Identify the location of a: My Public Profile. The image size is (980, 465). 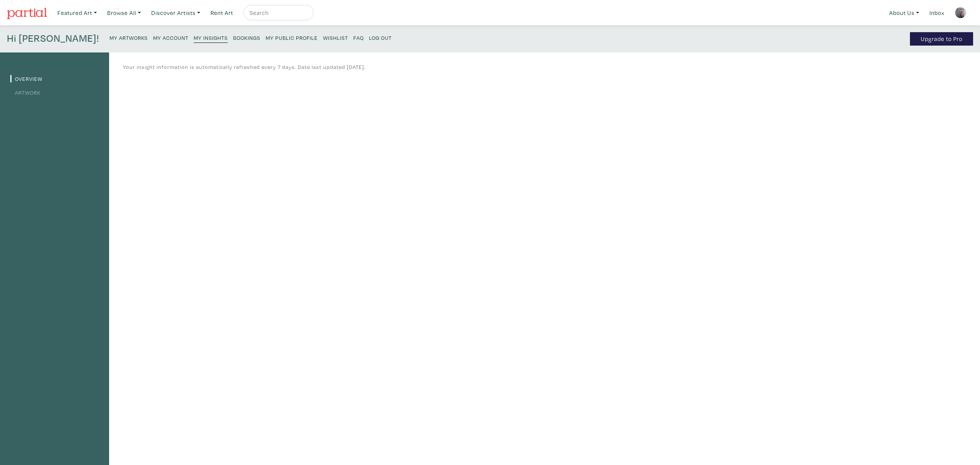
(291, 37).